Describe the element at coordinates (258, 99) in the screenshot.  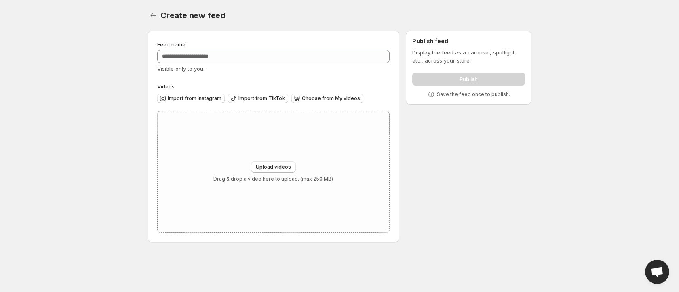
I see `button: Import from TikTok` at that location.